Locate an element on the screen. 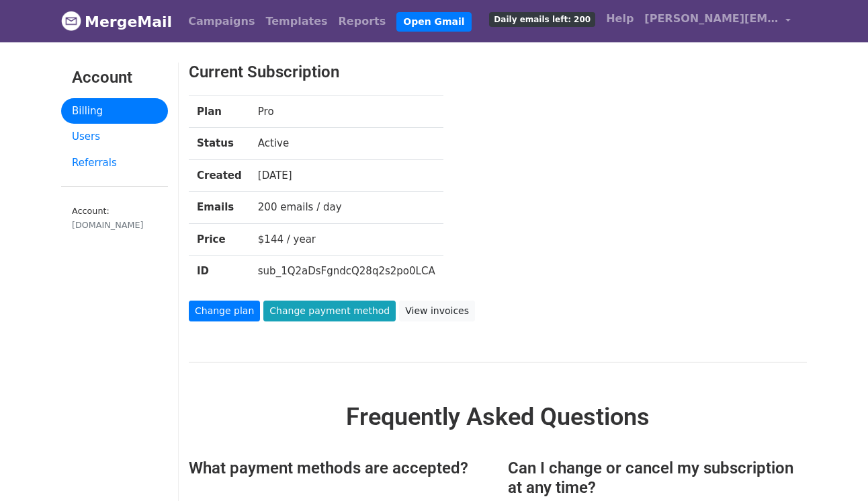 The width and height of the screenshot is (868, 501). h3: Account is located at coordinates (114, 77).